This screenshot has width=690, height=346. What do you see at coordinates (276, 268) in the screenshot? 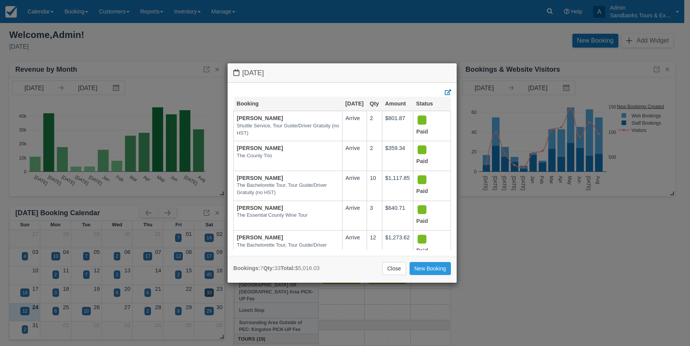
I see `div: 7 33 $5,016.03` at bounding box center [276, 268].